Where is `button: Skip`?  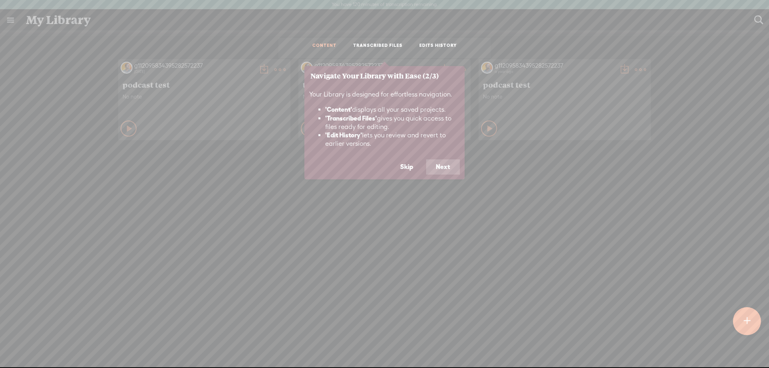
button: Skip is located at coordinates (407, 167).